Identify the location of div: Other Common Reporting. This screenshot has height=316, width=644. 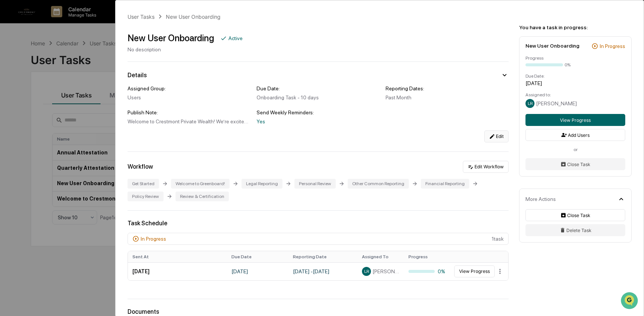
(378, 184).